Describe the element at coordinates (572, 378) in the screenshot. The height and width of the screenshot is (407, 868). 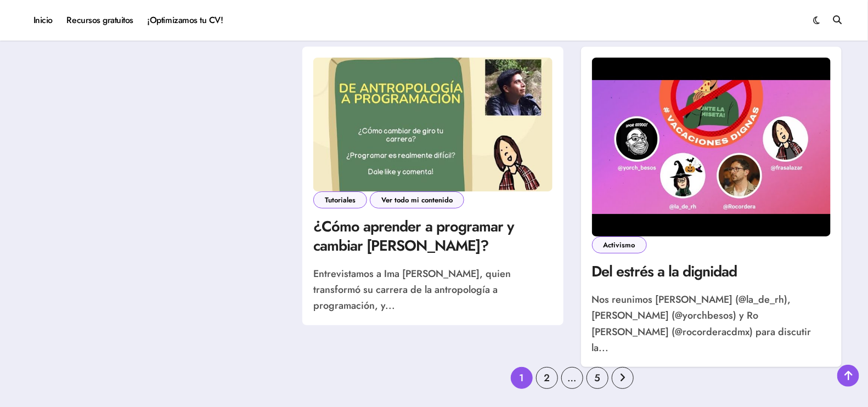
I see `nav: Paginación de entradas` at that location.